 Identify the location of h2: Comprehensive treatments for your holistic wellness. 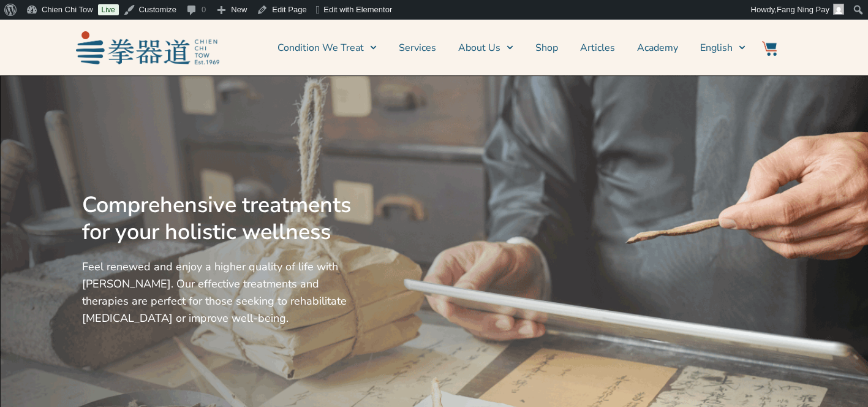
(219, 219).